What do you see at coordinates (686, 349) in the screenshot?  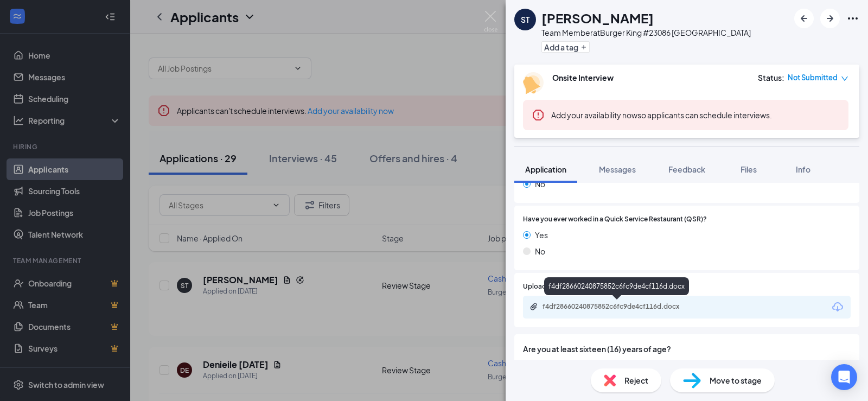 I see `span: Are you at least sixteen (16) years of age?` at bounding box center [686, 349].